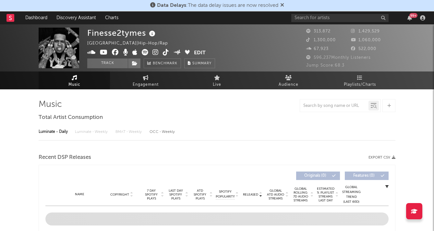 This screenshot has height=231, width=434. What do you see at coordinates (325, 194) in the screenshot?
I see `span: Estimated % Playlist Streams Last Day` at bounding box center [325, 194].